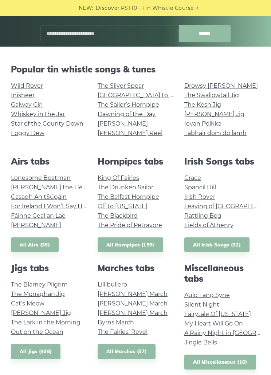 The width and height of the screenshot is (271, 375). Describe the element at coordinates (222, 161) in the screenshot. I see `h2: Irish Songs tabs` at that location.